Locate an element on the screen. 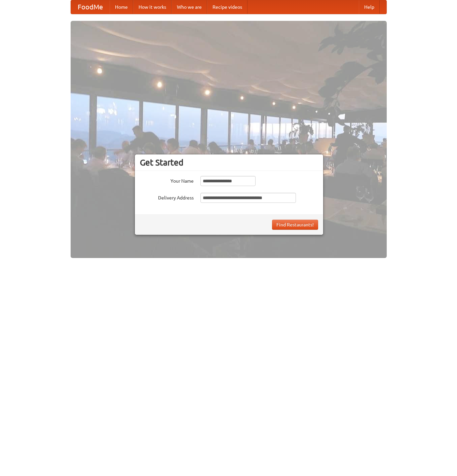 The image size is (457, 476). h3: Get Started is located at coordinates (229, 162).